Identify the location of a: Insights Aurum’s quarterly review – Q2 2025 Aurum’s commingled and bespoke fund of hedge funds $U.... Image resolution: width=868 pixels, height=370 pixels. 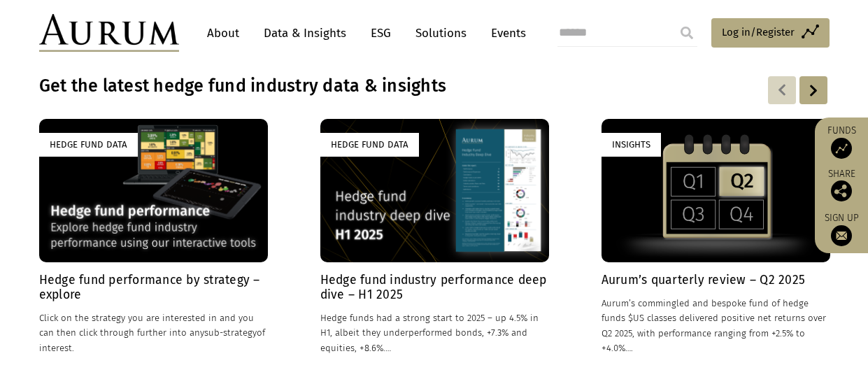
(715, 244).